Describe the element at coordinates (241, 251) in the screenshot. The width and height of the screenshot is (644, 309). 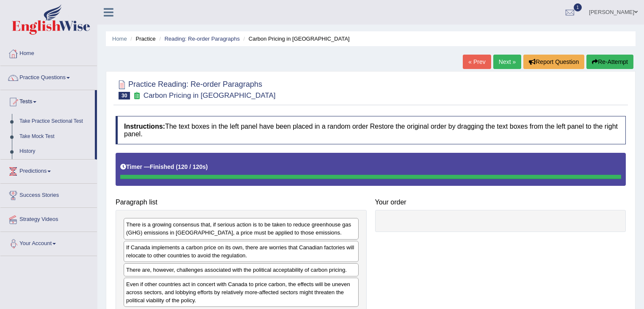
I see `div: If Canada implements a carbon price on its own, there are worries that Canadian factories will re...` at that location.